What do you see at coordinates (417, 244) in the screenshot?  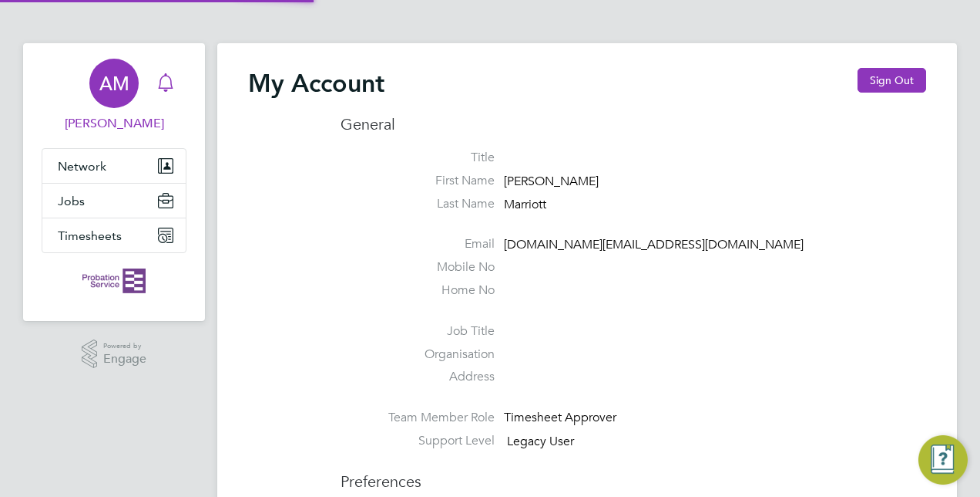 I see `label: Email` at bounding box center [417, 244].